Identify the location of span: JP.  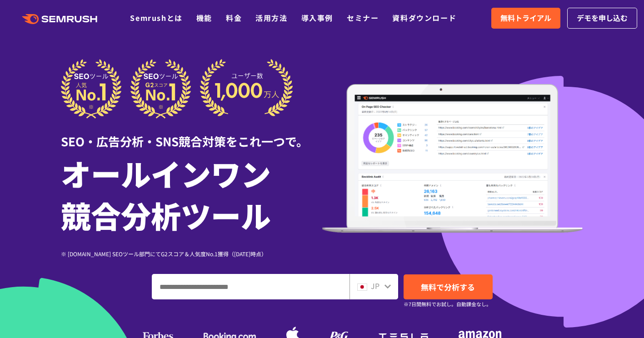
(375, 286).